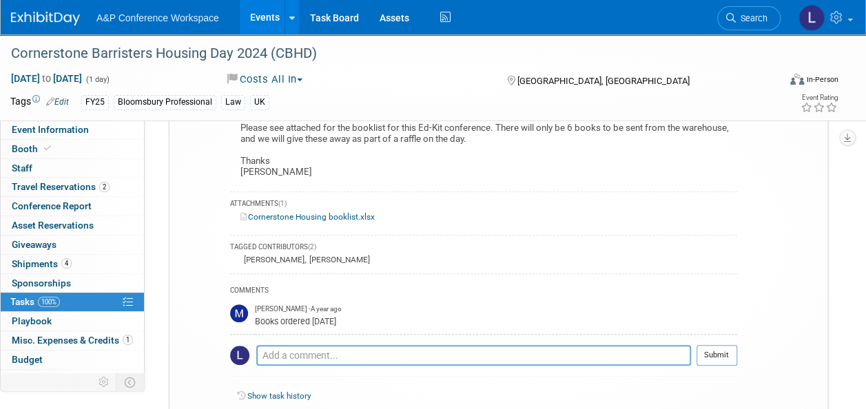  Describe the element at coordinates (104, 382) in the screenshot. I see `td: Personalize Event Tab Strip` at that location.